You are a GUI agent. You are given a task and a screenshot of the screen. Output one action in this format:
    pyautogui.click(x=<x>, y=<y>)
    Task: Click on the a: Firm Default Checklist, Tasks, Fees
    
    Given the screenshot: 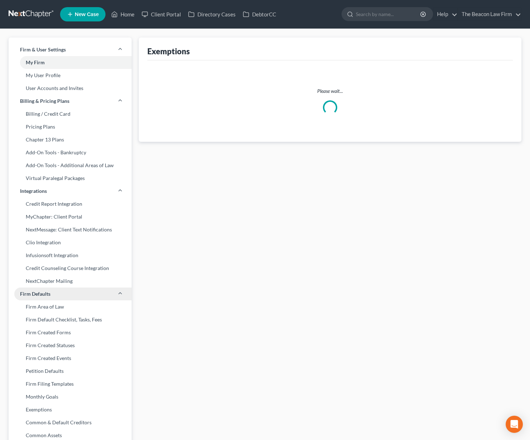 What is the action you would take?
    pyautogui.click(x=70, y=320)
    